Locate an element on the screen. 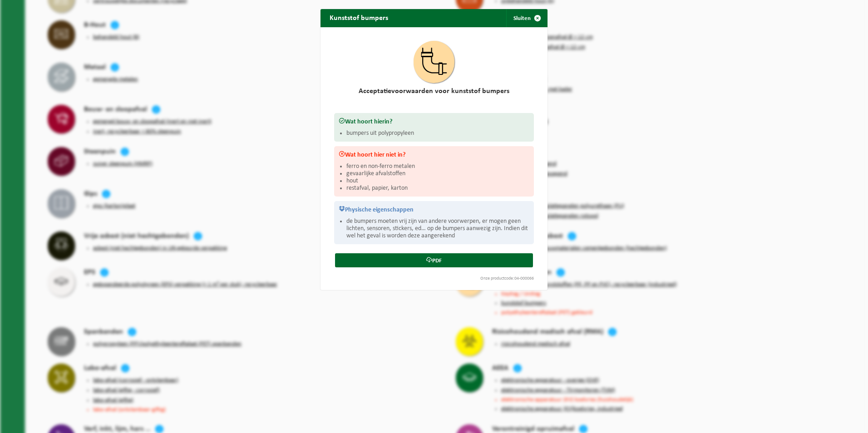  li: bumpers uit polypropyleen is located at coordinates (437, 134).